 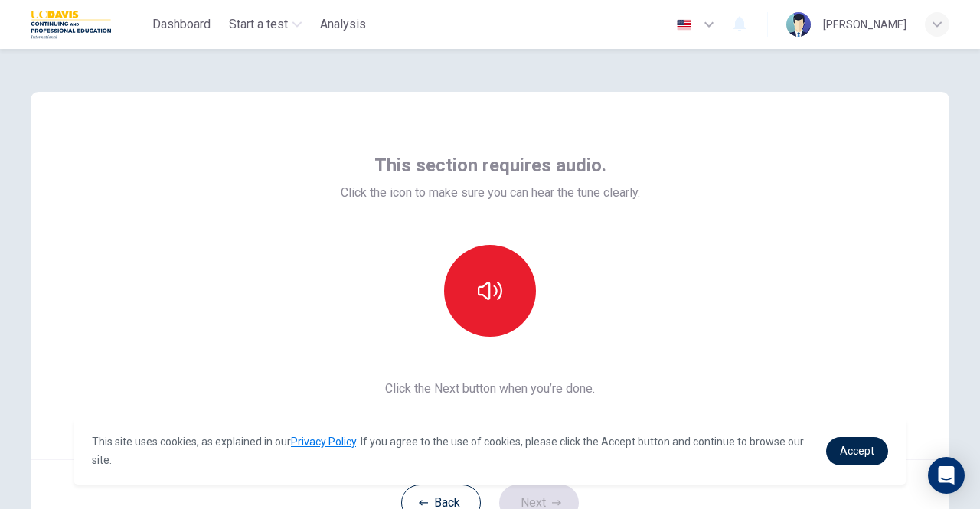 I want to click on a: Privacy Policy, so click(x=323, y=442).